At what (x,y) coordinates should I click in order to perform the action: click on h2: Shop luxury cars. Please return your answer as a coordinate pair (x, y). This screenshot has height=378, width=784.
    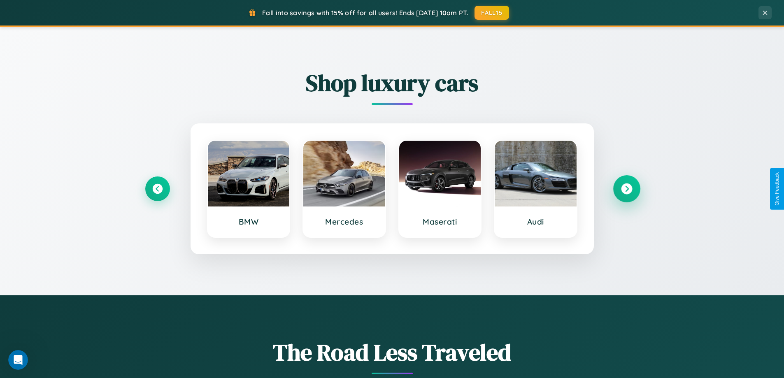
    Looking at the image, I should click on (392, 83).